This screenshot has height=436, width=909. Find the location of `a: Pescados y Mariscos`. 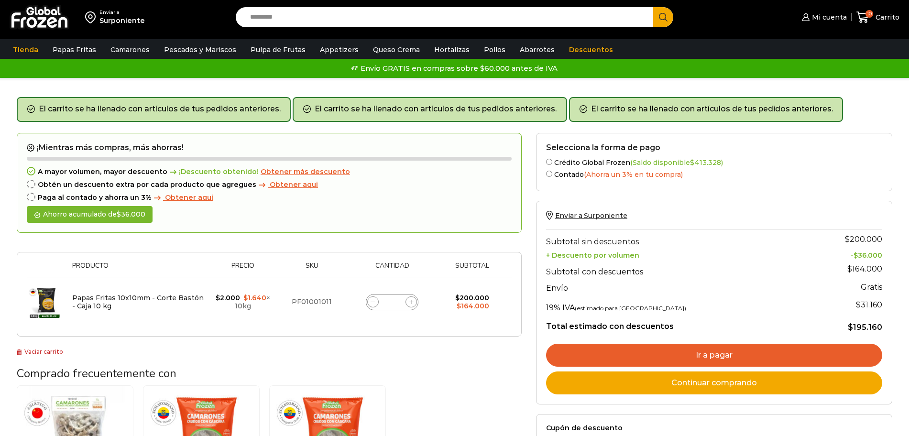

a: Pescados y Mariscos is located at coordinates (200, 50).